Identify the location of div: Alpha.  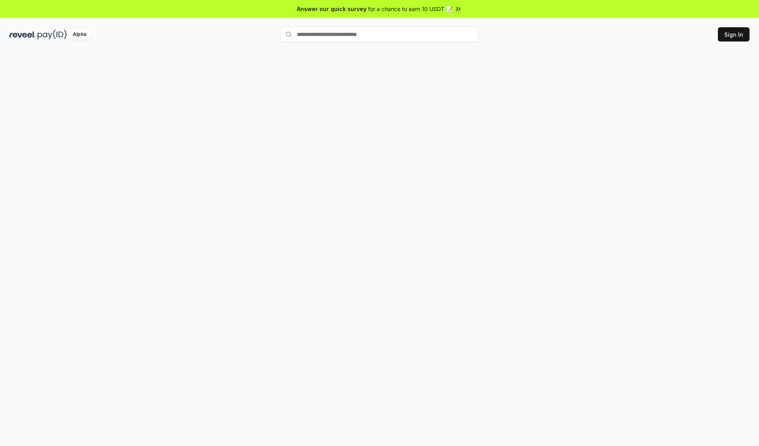
(79, 34).